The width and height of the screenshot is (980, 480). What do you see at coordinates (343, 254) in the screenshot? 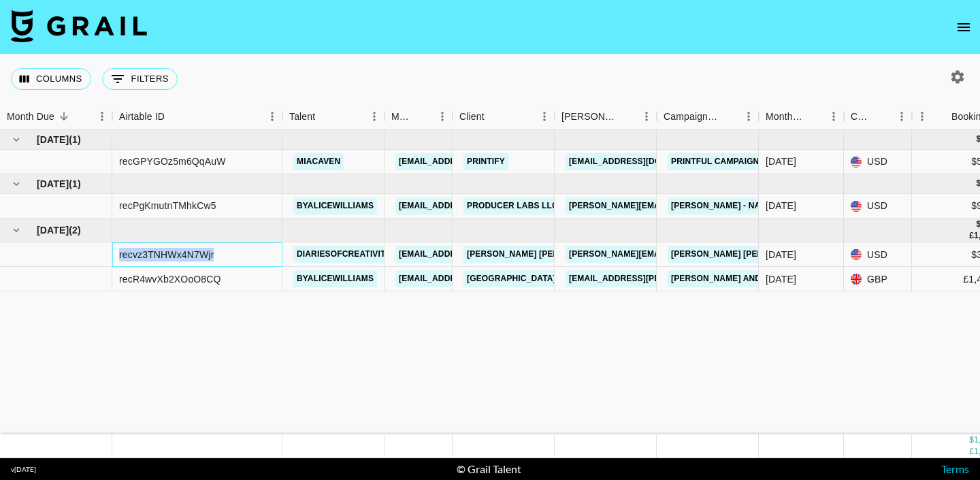
I see `a: diariesofcreativity` at bounding box center [343, 254].